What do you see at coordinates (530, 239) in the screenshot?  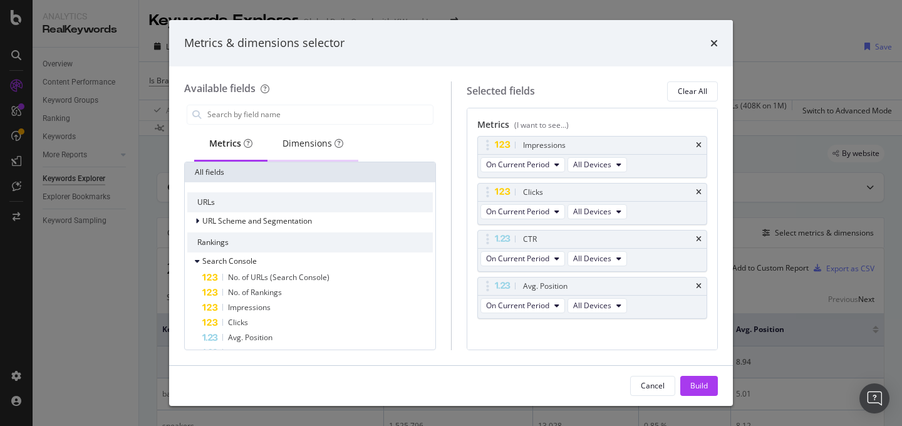 I see `div: CTR` at bounding box center [530, 239].